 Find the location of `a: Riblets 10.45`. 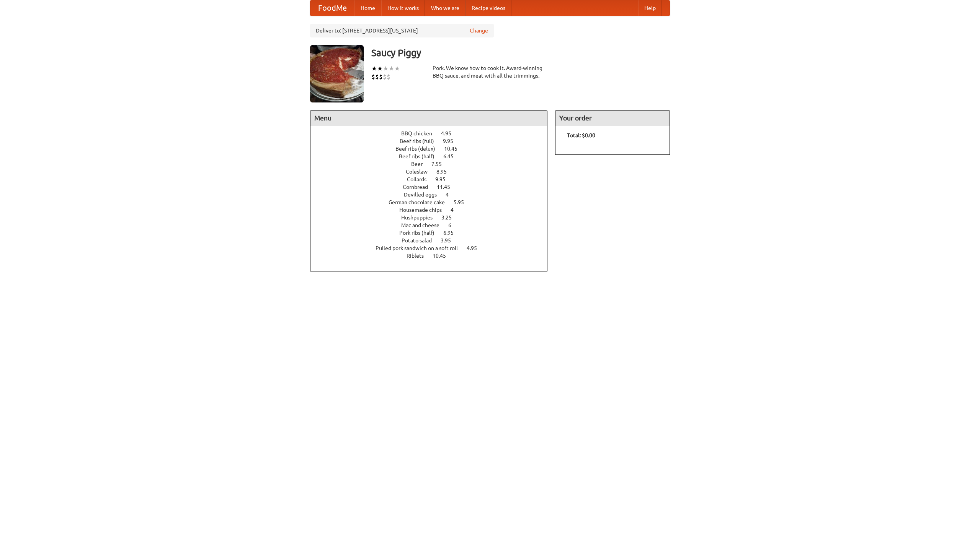

a: Riblets 10.45 is located at coordinates (434, 256).